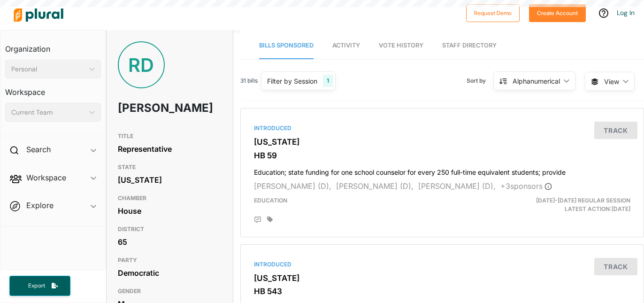  I want to click on div: 65, so click(170, 242).